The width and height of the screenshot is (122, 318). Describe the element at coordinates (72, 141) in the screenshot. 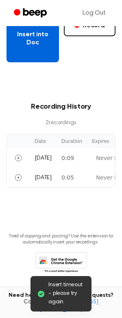

I see `th: Duration` at that location.